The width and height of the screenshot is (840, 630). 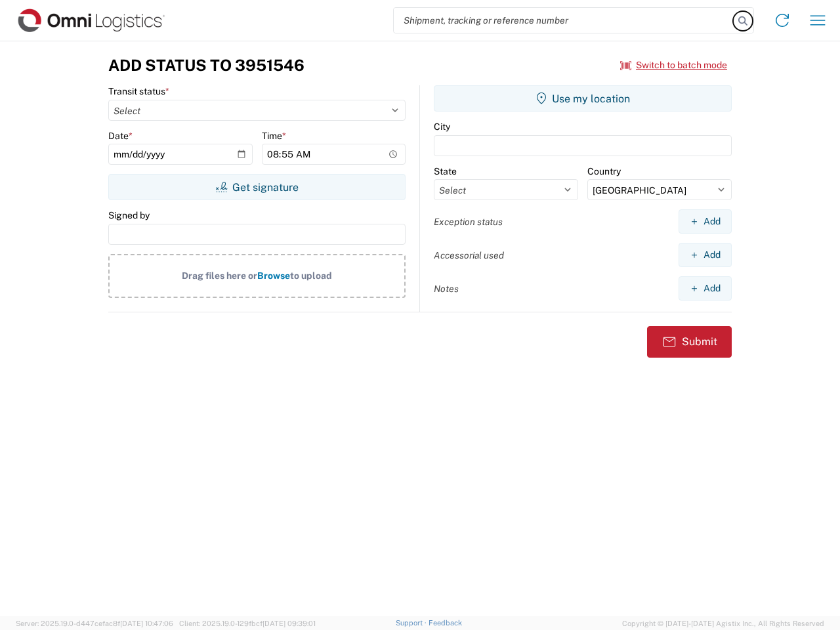 What do you see at coordinates (583, 98) in the screenshot?
I see `button: Use my location` at bounding box center [583, 98].